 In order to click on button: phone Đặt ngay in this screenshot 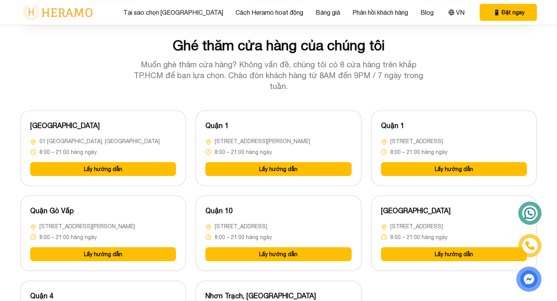, I will do `click(508, 12)`.